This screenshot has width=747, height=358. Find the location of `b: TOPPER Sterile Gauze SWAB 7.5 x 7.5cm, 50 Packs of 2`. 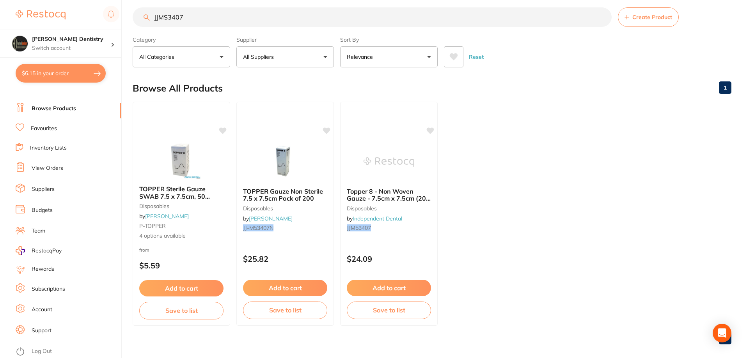

b: TOPPER Sterile Gauze SWAB 7.5 x 7.5cm, 50 Packs of 2 is located at coordinates (181, 193).